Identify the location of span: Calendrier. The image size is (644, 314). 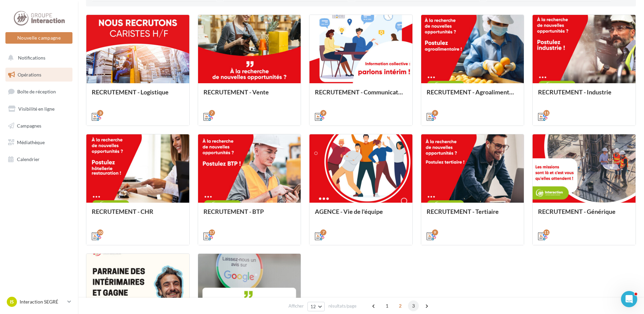
(28, 159).